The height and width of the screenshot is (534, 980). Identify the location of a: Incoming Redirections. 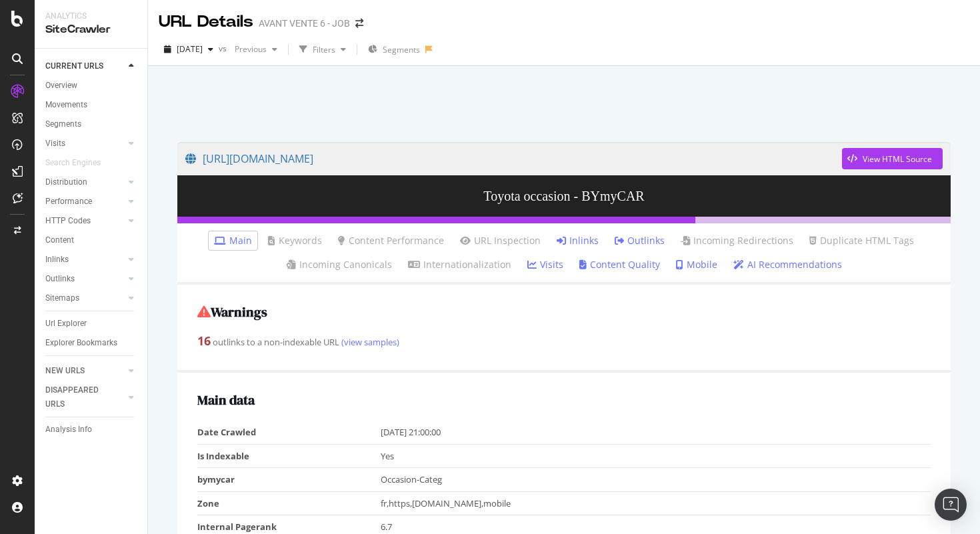
(737, 240).